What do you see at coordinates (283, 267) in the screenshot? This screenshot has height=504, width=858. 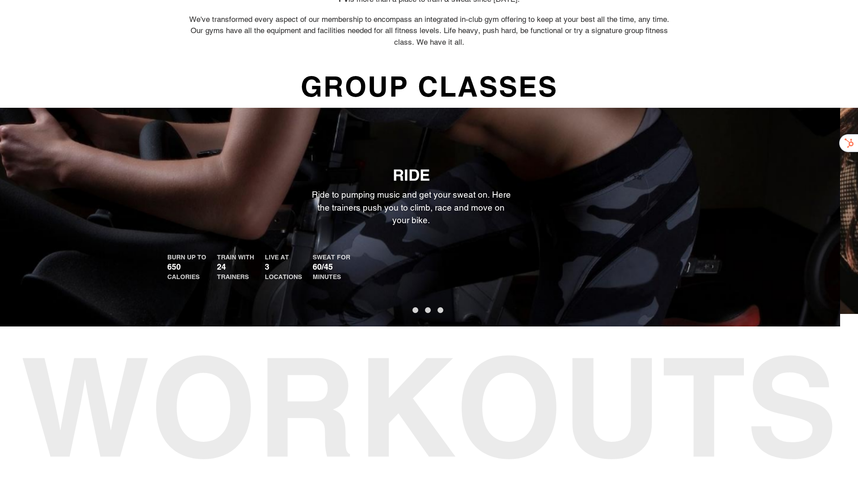 I see `p: 3` at bounding box center [283, 267].